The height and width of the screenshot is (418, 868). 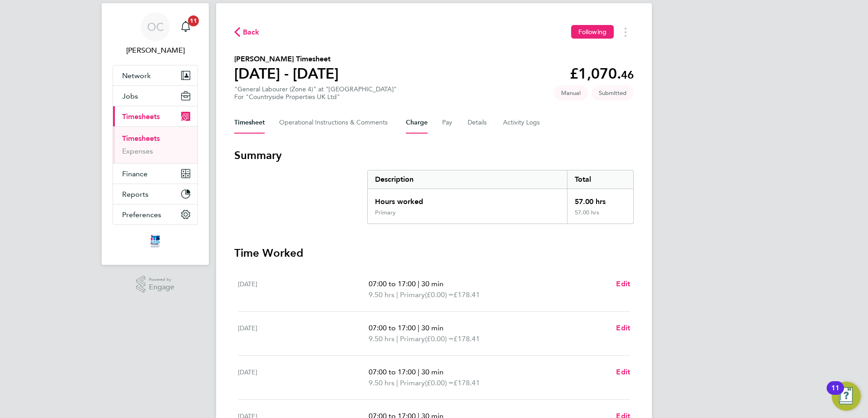 I want to click on button: Activity Logs, so click(x=522, y=122).